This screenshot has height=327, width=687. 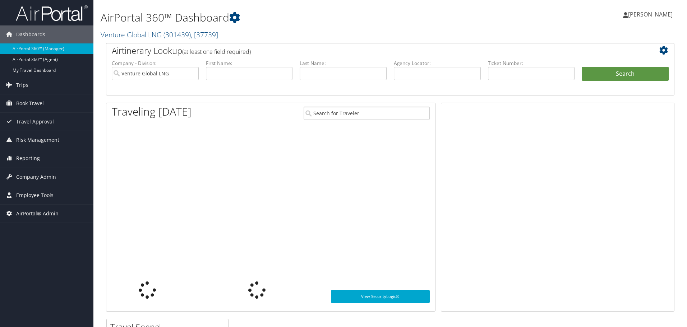 I want to click on span: Dashboards, so click(x=31, y=34).